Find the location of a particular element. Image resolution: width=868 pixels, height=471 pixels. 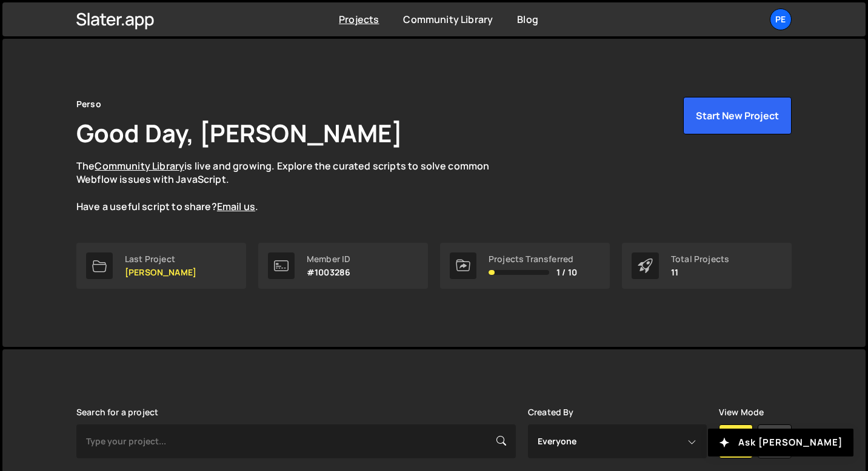

div: Total Projects is located at coordinates (700, 259).